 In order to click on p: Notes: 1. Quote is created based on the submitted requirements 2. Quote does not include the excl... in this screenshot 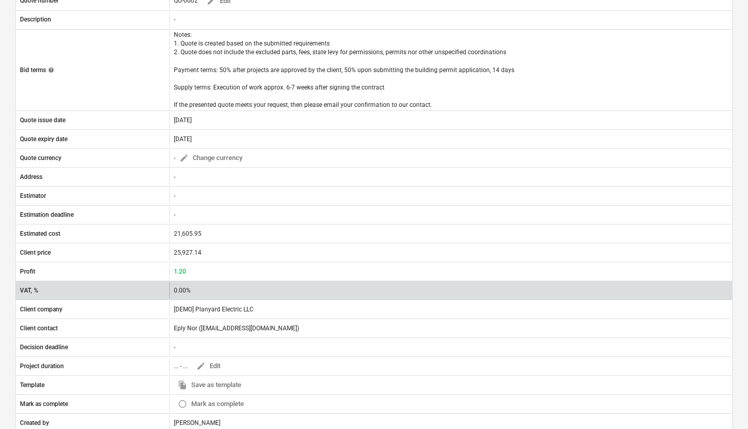, I will do `click(344, 70)`.